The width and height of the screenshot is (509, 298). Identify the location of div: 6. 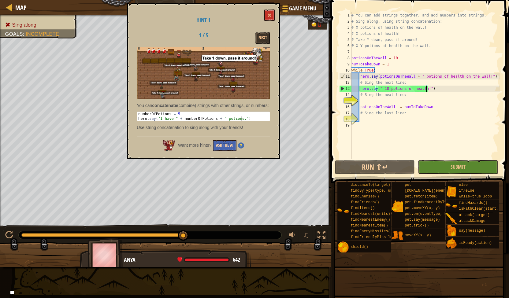
(346, 46).